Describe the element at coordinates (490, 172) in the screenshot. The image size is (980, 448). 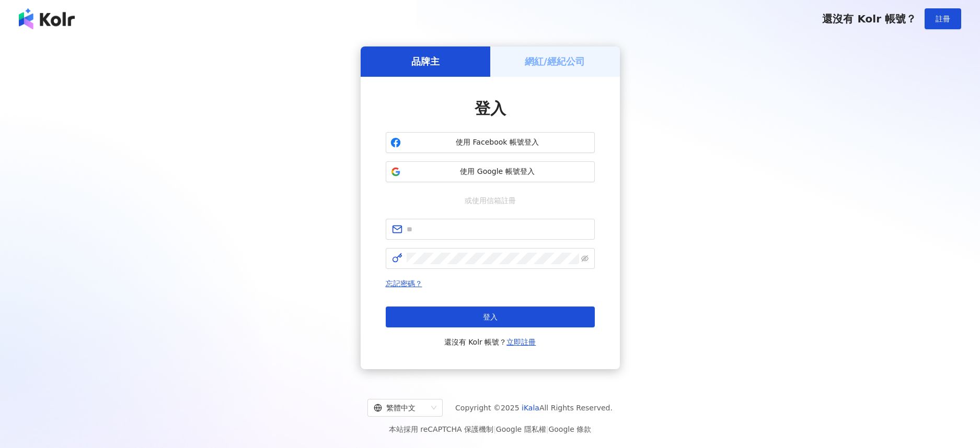
I see `button: 使用 Google 帳號登入` at that location.